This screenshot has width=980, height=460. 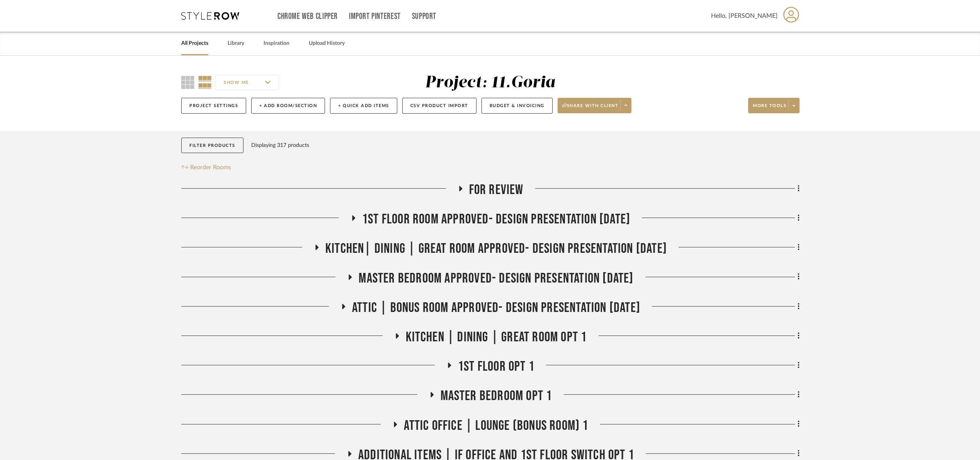 I want to click on span: For review, so click(x=496, y=190).